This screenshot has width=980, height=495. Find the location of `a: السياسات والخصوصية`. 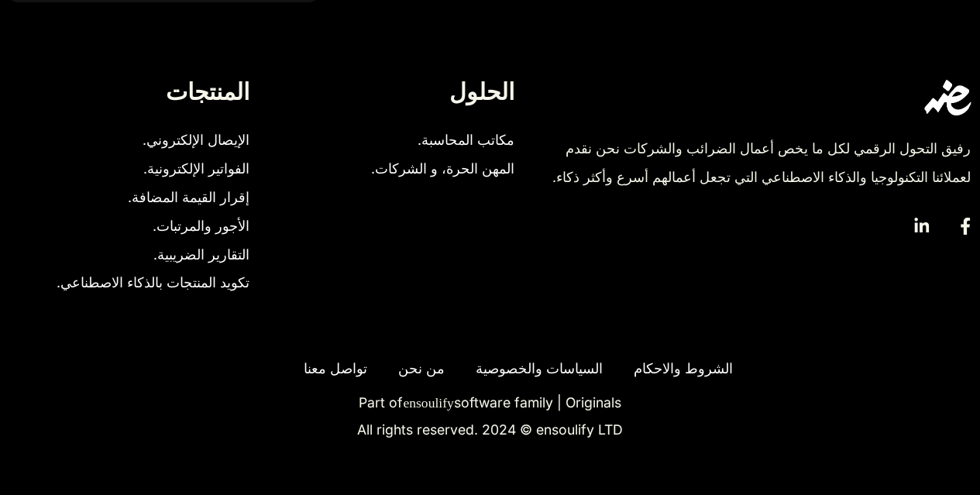

a: السياسات والخصوصية is located at coordinates (535, 368).